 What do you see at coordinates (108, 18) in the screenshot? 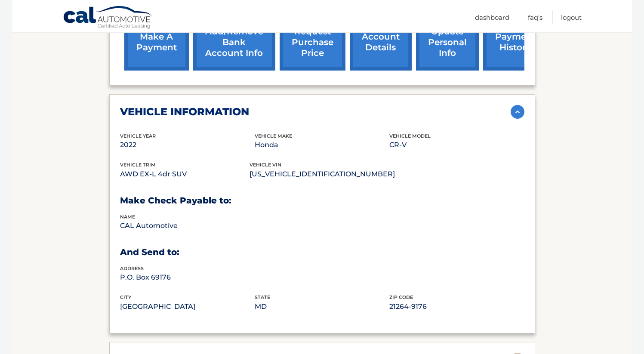
I see `a: Cal Automotive` at bounding box center [108, 18].